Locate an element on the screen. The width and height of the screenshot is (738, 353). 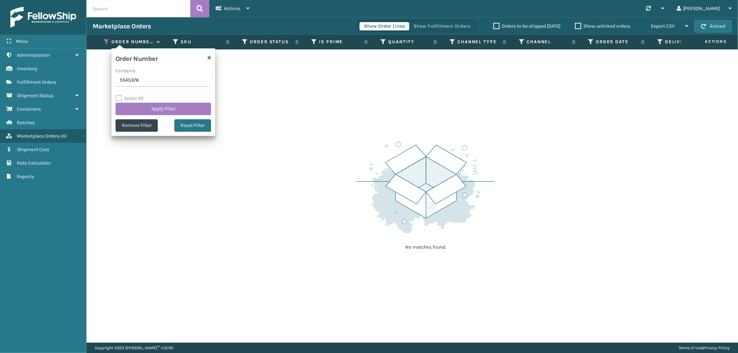
a: Terms of Use is located at coordinates (690, 348).